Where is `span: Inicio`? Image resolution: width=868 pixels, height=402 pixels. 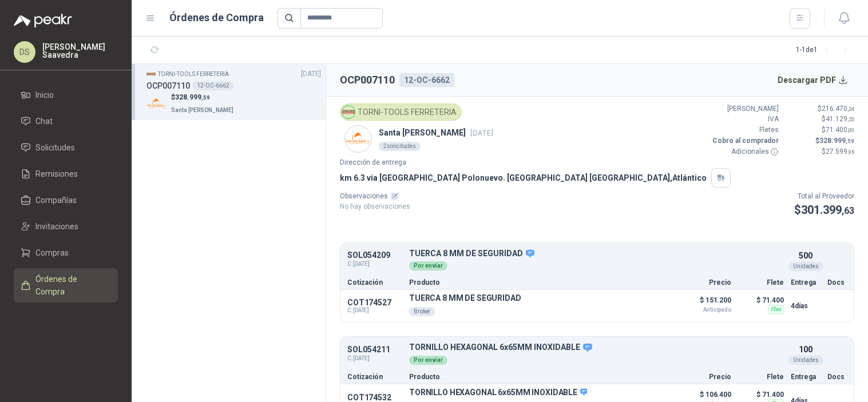
span: Inicio is located at coordinates (44, 95).